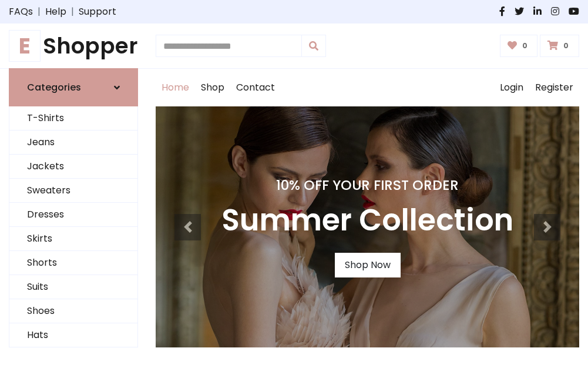 The height and width of the screenshot is (378, 588). Describe the element at coordinates (175, 87) in the screenshot. I see `a: Home` at that location.